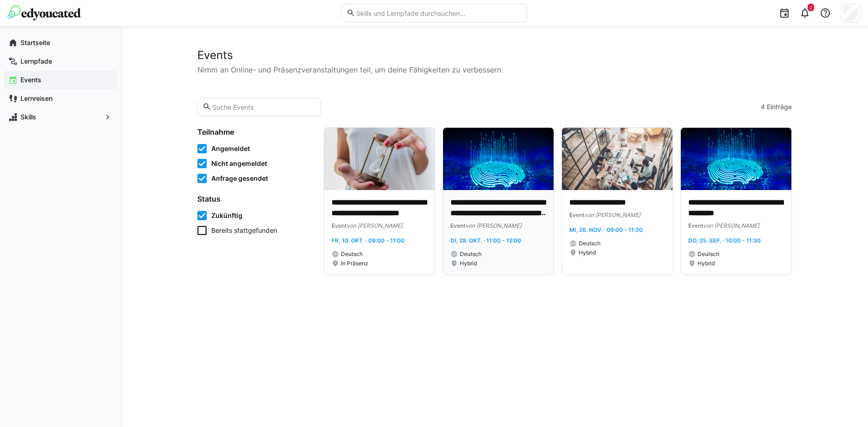 This screenshot has height=427, width=868. I want to click on span: Do, 25. Sep. · 10:00 - 11:30, so click(724, 240).